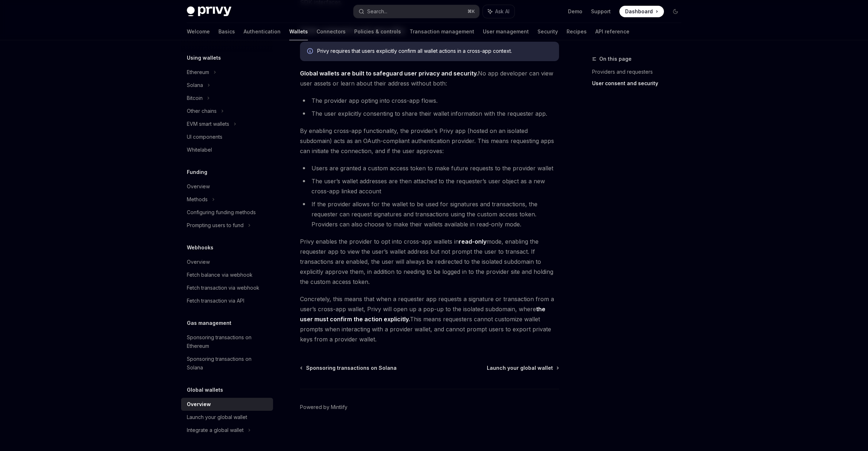  Describe the element at coordinates (228, 363) in the screenshot. I see `div: Sponsoring transactions on Solana` at that location.